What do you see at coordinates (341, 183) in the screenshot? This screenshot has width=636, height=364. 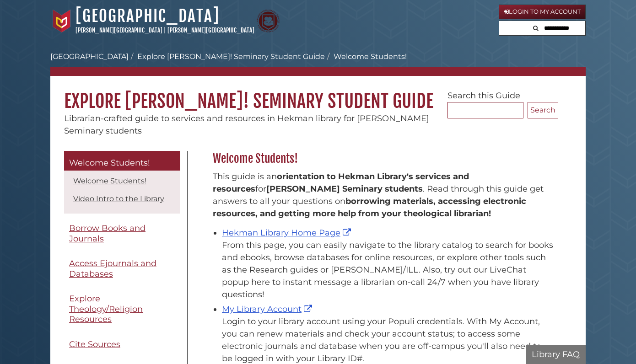 I see `strong: orientation to Hekman Library's services and resources` at bounding box center [341, 183].